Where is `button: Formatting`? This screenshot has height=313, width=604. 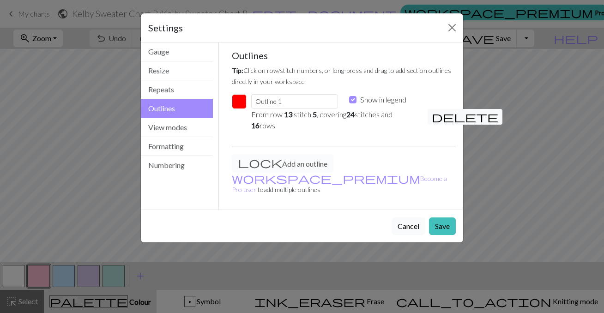 button: Formatting is located at coordinates (177, 146).